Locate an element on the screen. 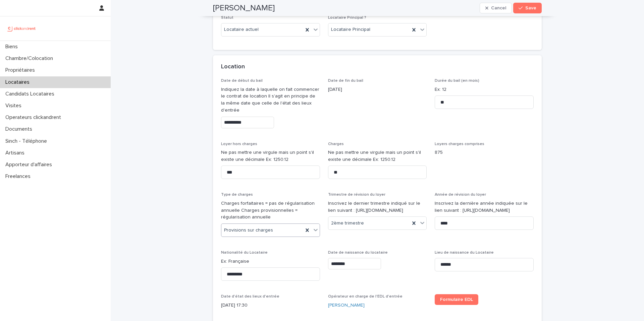 The width and height of the screenshot is (644, 321). span: Save is located at coordinates (531, 8).